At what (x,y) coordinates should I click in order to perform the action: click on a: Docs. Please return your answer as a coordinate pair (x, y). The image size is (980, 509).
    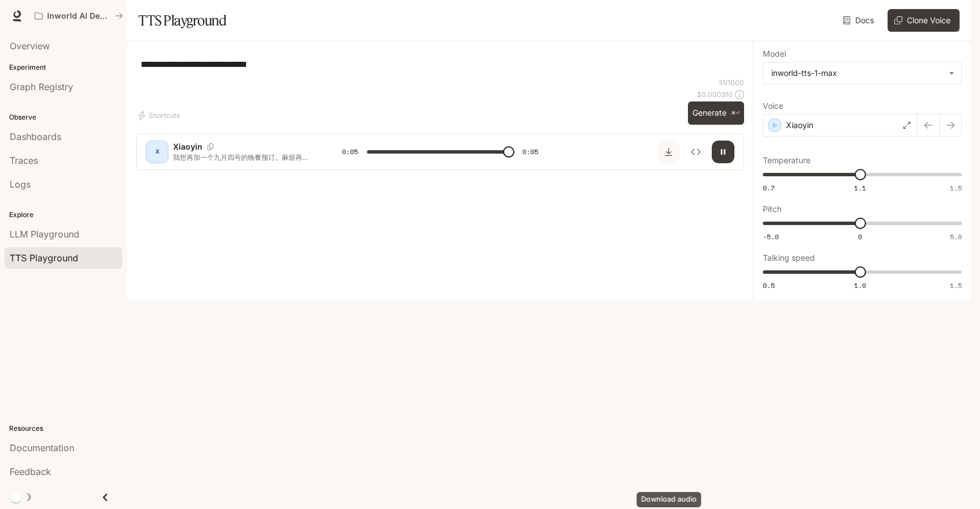
    Looking at the image, I should click on (859, 21).